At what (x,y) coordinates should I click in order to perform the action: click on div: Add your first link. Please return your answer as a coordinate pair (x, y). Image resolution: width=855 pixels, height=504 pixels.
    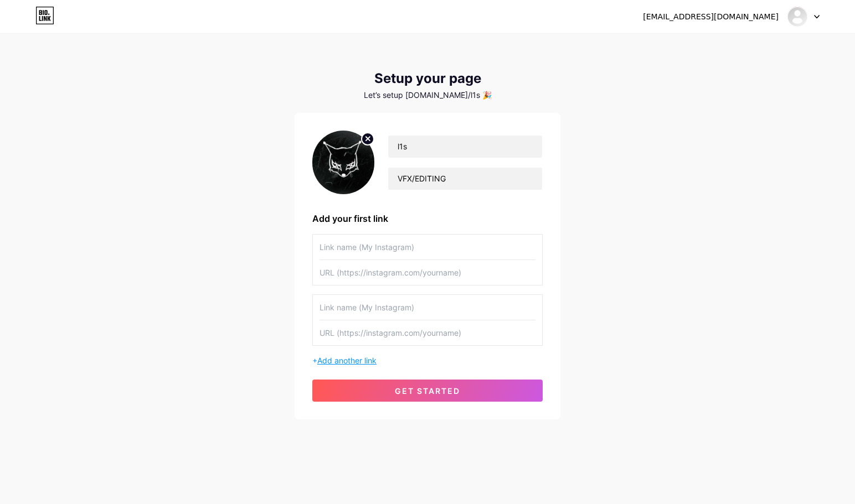
    Looking at the image, I should click on (428, 219).